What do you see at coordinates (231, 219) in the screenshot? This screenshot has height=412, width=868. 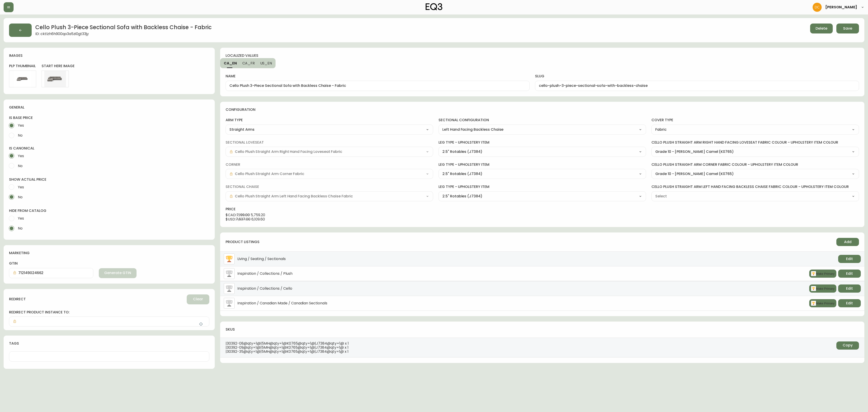 I see `span: $ USD :` at bounding box center [231, 219].